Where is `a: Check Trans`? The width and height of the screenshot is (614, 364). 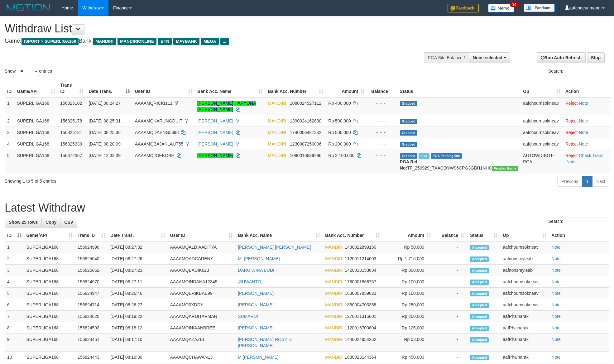 a: Check Trans is located at coordinates (591, 155).